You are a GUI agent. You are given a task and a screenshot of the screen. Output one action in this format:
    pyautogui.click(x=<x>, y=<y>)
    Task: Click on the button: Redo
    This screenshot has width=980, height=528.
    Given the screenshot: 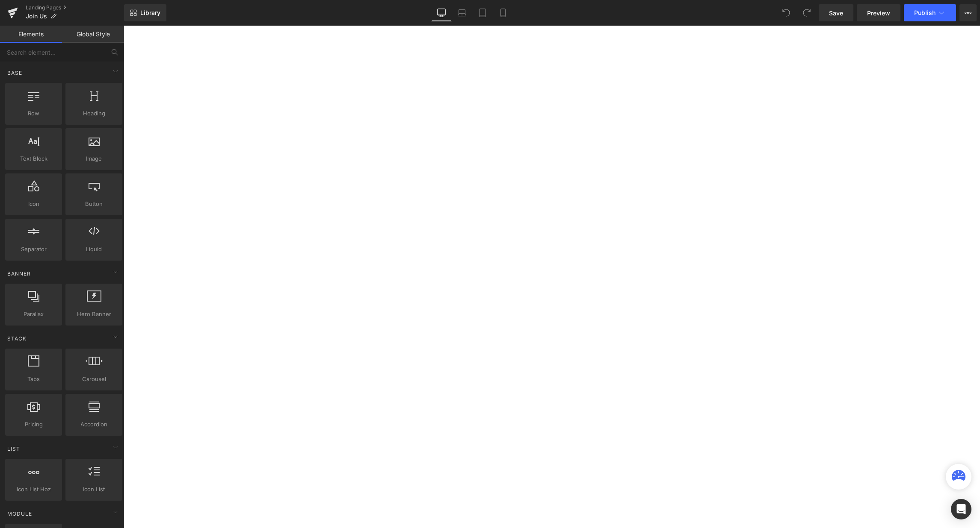 What is the action you would take?
    pyautogui.click(x=807, y=13)
    